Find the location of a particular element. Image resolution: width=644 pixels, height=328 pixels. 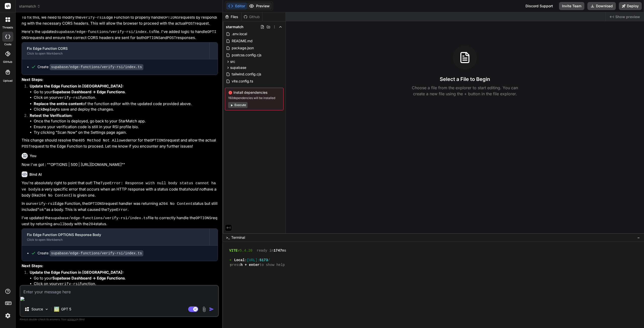

strong: Next Steps: is located at coordinates (32, 266).